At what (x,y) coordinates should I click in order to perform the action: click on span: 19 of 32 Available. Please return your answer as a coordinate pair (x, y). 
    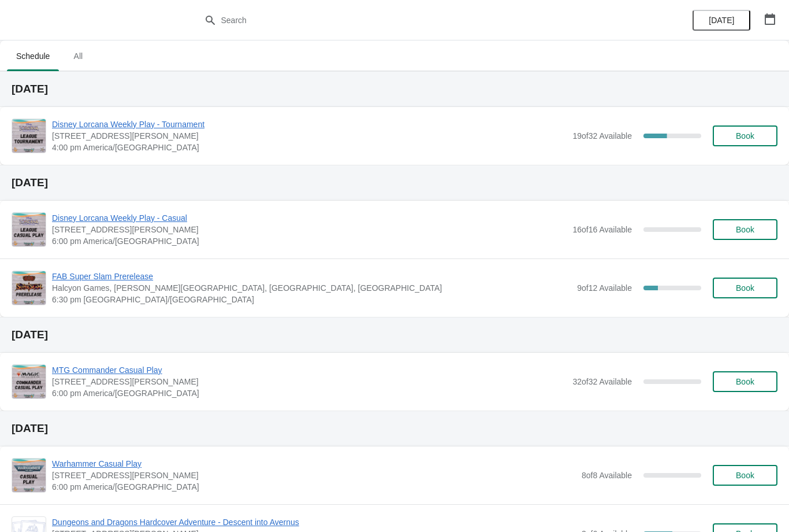
    Looking at the image, I should click on (602, 136).